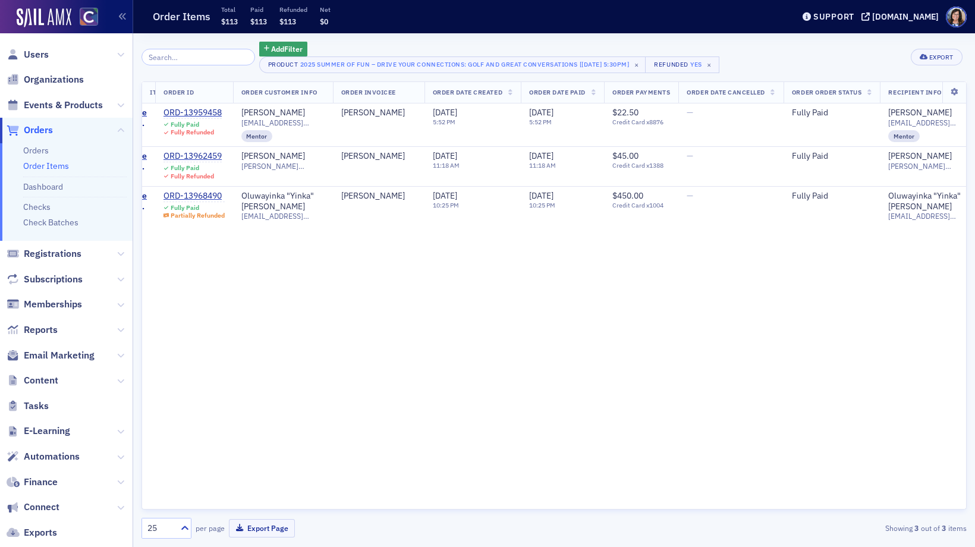 This screenshot has width=975, height=547. Describe the element at coordinates (324, 21) in the screenshot. I see `span: $0` at that location.